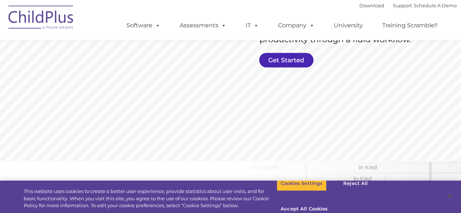 Image resolution: width=461 pixels, height=213 pixels. I want to click on a: Company, so click(296, 26).